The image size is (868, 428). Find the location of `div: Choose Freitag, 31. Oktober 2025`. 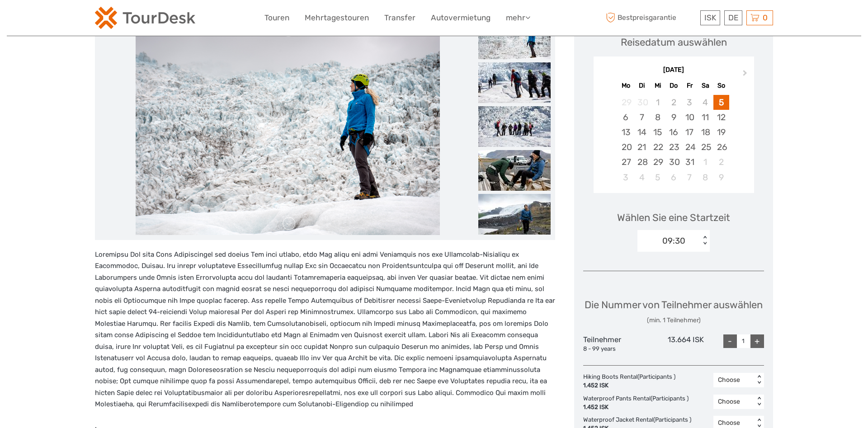

div: Choose Freitag, 31. Oktober 2025 is located at coordinates (689, 162).